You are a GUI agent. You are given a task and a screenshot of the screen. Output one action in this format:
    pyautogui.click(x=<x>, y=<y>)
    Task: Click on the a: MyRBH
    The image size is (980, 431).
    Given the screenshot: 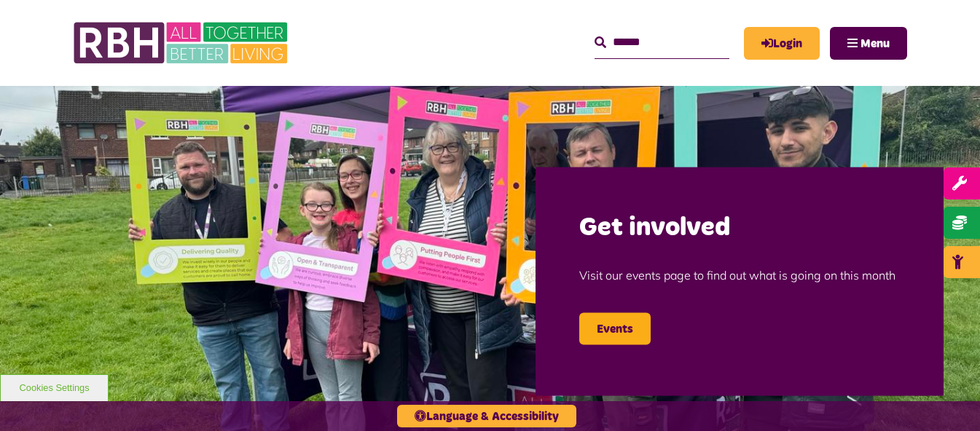 What is the action you would take?
    pyautogui.click(x=782, y=43)
    